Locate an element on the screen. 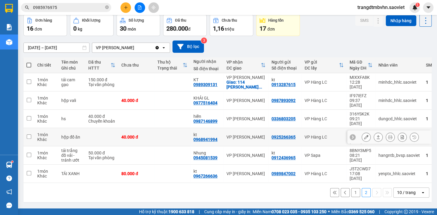  div: 0967266636 is located at coordinates (205, 176).